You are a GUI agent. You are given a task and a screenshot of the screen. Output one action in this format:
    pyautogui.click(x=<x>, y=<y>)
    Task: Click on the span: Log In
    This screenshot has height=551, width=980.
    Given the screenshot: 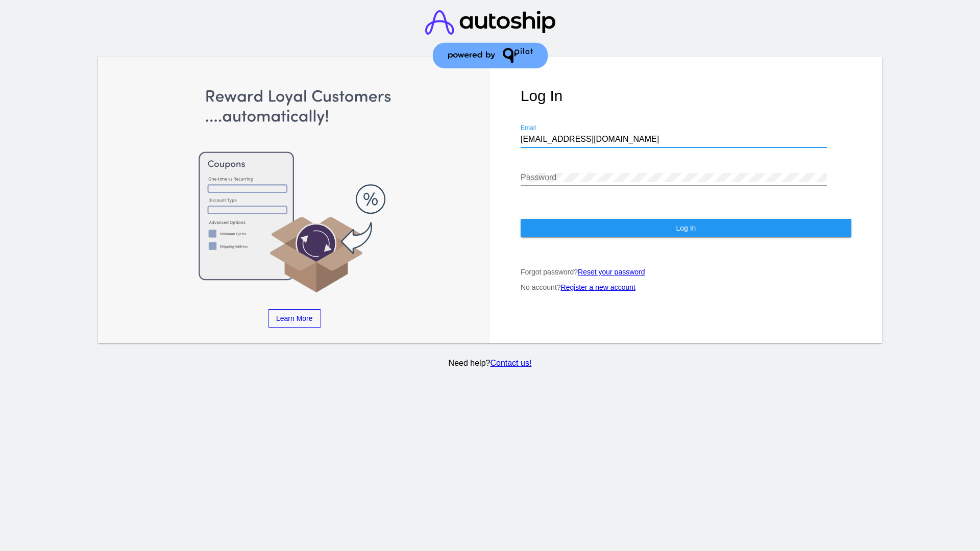 What is the action you would take?
    pyautogui.click(x=685, y=228)
    